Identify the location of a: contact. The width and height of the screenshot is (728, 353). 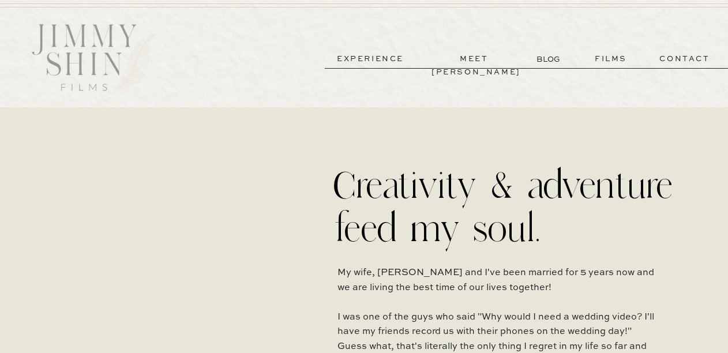
(685, 59).